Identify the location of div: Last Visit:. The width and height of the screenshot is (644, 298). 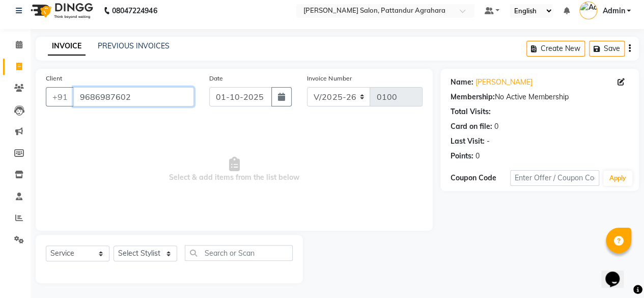
(468, 141).